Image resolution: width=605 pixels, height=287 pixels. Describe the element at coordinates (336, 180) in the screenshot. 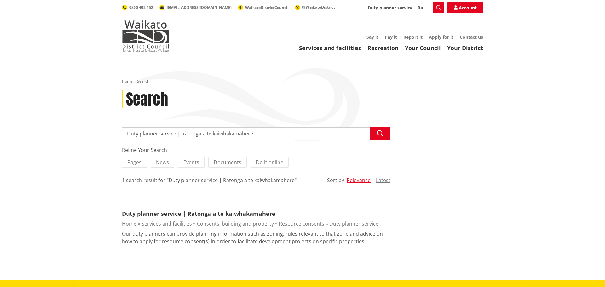

I see `div: Sort by` at that location.